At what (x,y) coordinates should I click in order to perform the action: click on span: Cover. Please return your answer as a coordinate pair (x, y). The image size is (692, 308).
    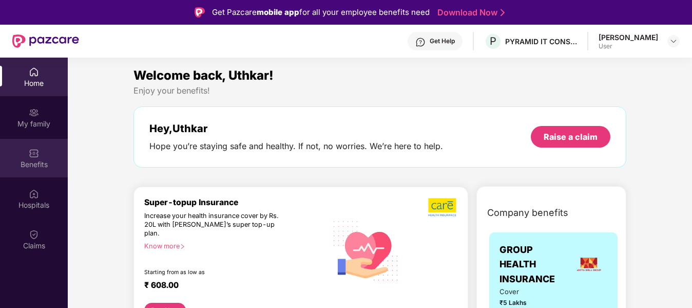
    Looking at the image, I should click on (523, 291).